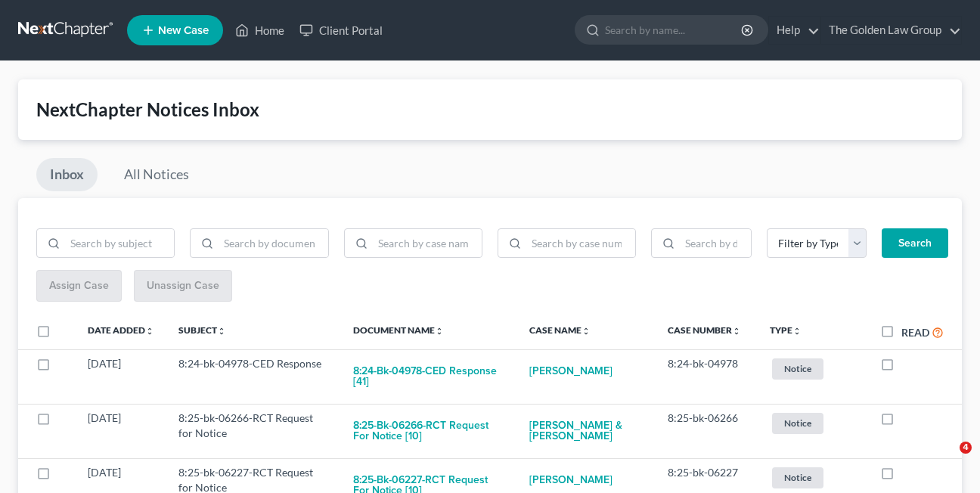  What do you see at coordinates (253, 376) in the screenshot?
I see `td: 8:24-bk-04978-CED Response` at bounding box center [253, 376].